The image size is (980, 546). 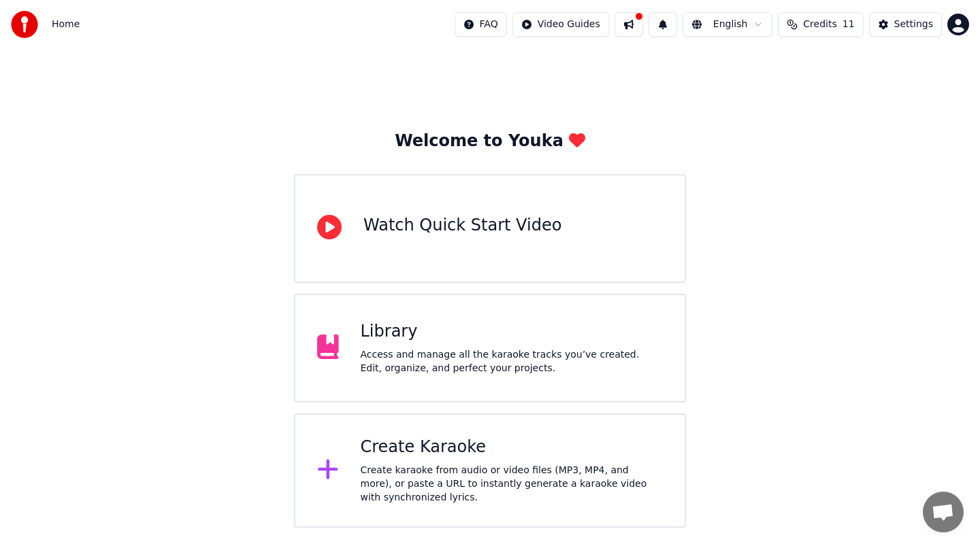 What do you see at coordinates (490, 142) in the screenshot?
I see `div: Welcome to Youka` at bounding box center [490, 142].